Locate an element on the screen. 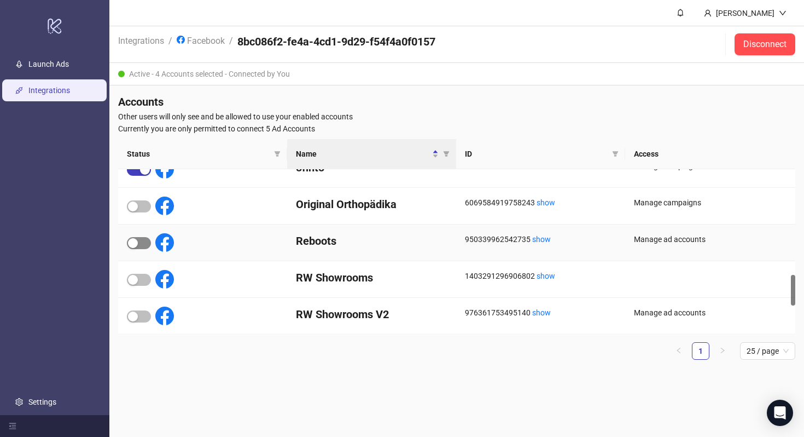 The image size is (804, 437). button: right is located at coordinates (723, 351).